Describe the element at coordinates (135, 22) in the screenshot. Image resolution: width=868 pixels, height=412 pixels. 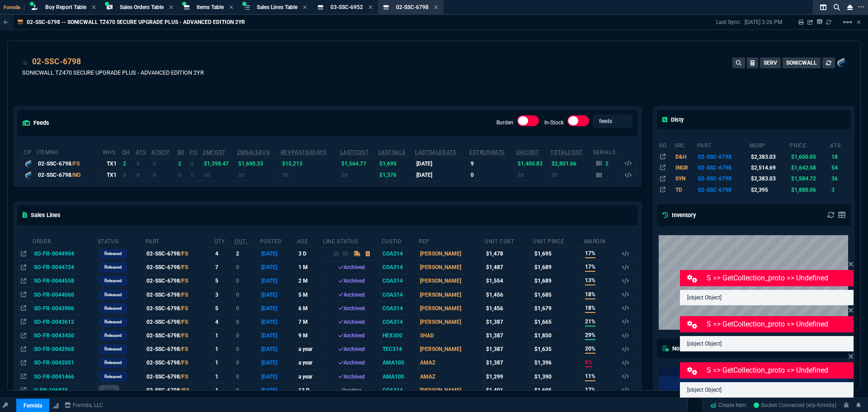
I see `p: 02-SSC-6798 -- SONICWALL TZ470 SECURE UPGRADE PLUS - ADVANCED EDITION 2YR` at that location.